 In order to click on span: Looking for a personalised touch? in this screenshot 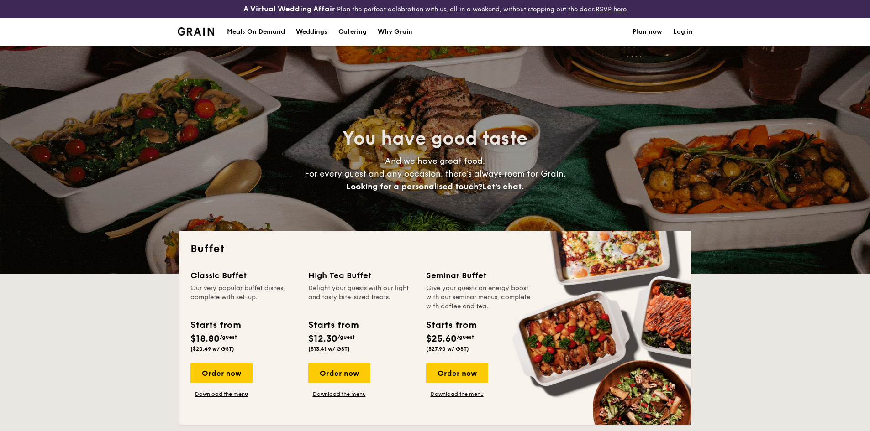, I will do `click(414, 187)`.